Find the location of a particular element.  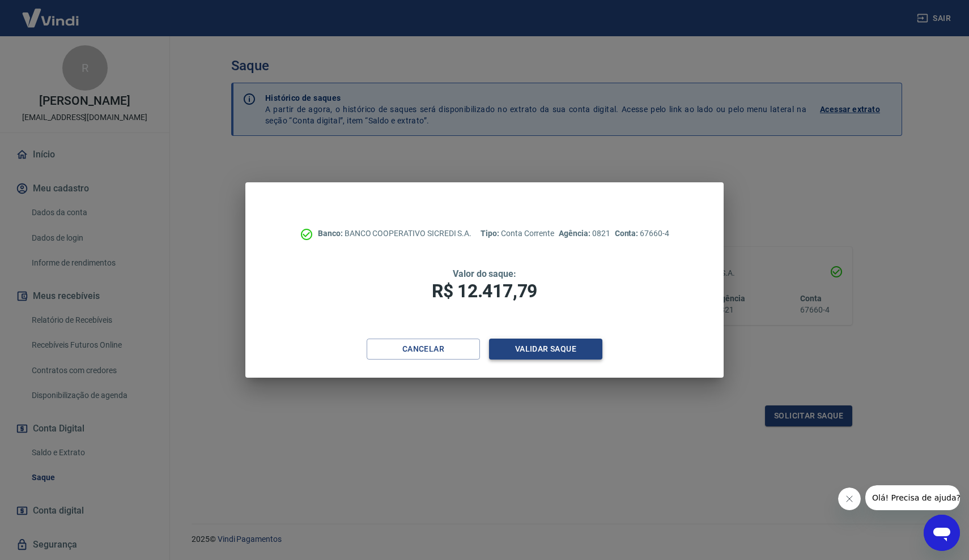

span: Conta: is located at coordinates (628, 233).